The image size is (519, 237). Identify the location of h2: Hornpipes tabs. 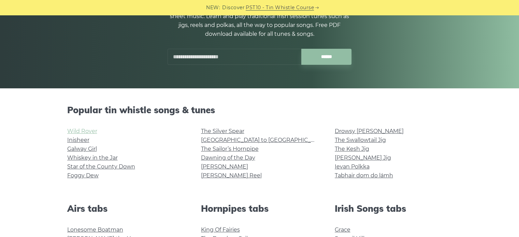
(259, 208).